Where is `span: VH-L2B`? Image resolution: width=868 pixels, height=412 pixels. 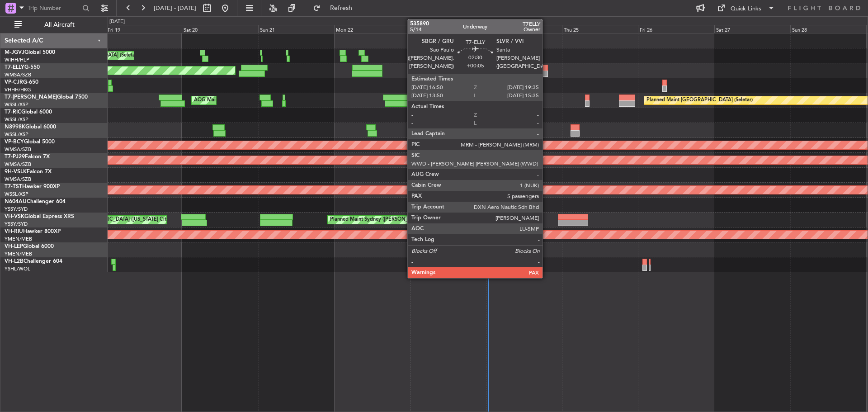 span: VH-L2B is located at coordinates (14, 261).